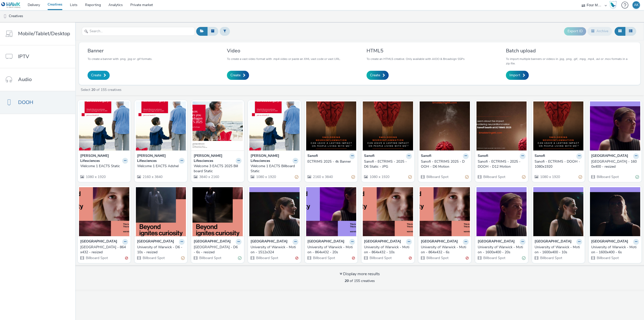 This screenshot has height=320, width=644. I want to click on div: Sanofi - ECTRIMS - 2025 - DOOH - D12 Motion, so click(501, 164).